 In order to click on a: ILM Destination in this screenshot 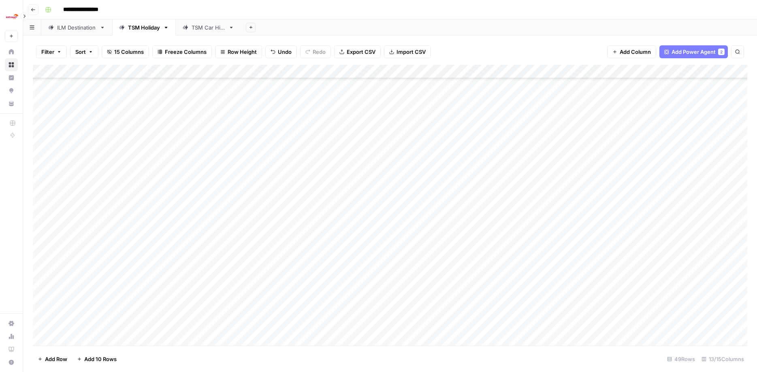, I will do `click(77, 28)`.